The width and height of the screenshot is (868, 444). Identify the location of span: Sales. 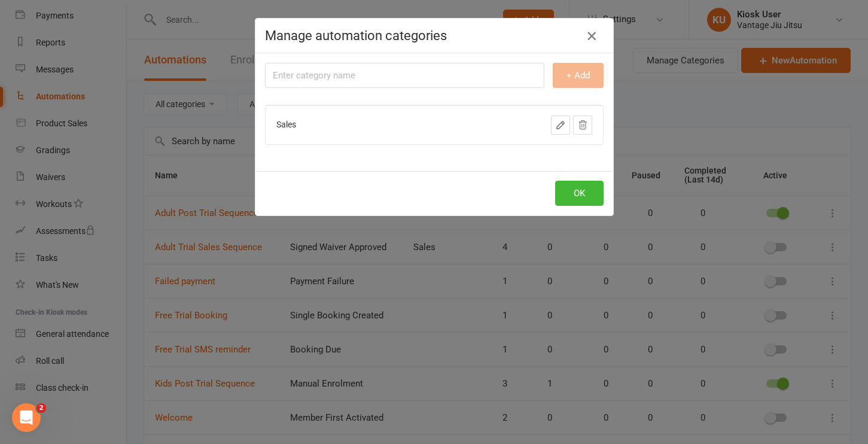
(286, 125).